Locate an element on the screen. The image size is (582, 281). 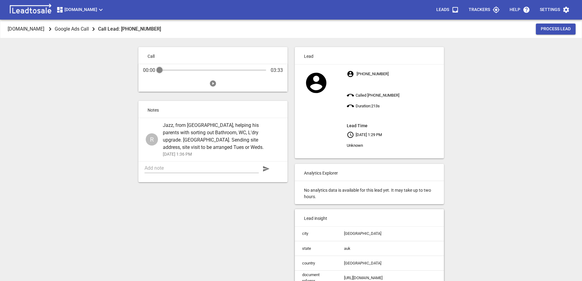
p: Notes is located at coordinates (213, 109).